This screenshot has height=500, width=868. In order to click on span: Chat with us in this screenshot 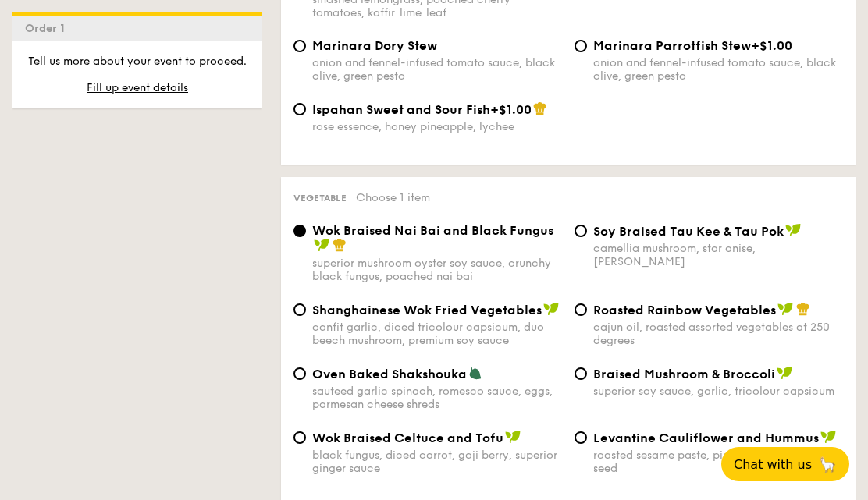, I will do `click(773, 465)`.